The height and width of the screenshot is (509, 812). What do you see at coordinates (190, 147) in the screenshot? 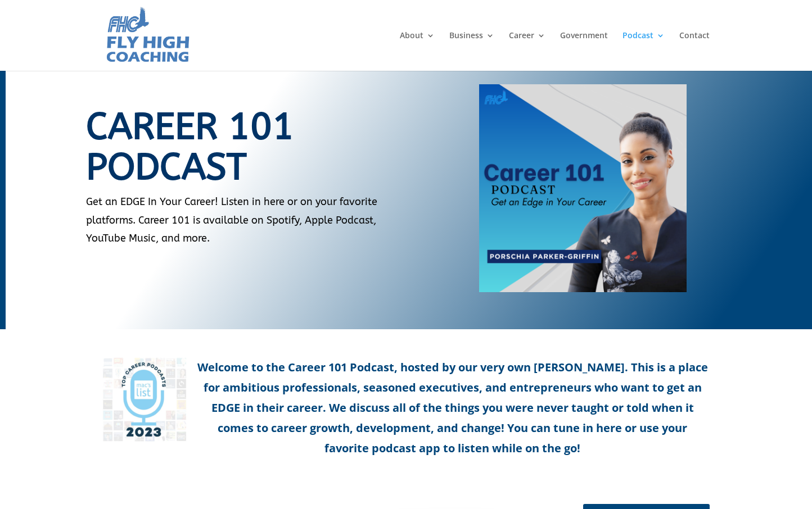
I see `span: Career 101 Podcast` at bounding box center [190, 147].